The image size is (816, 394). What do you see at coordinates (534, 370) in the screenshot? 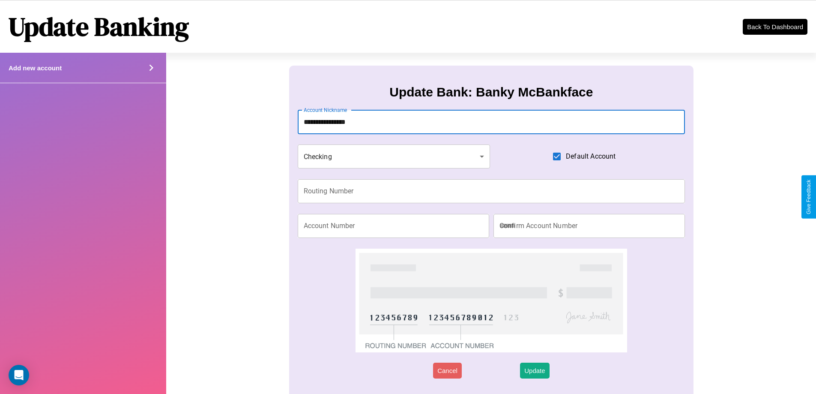
I see `button: Update` at bounding box center [534, 370].